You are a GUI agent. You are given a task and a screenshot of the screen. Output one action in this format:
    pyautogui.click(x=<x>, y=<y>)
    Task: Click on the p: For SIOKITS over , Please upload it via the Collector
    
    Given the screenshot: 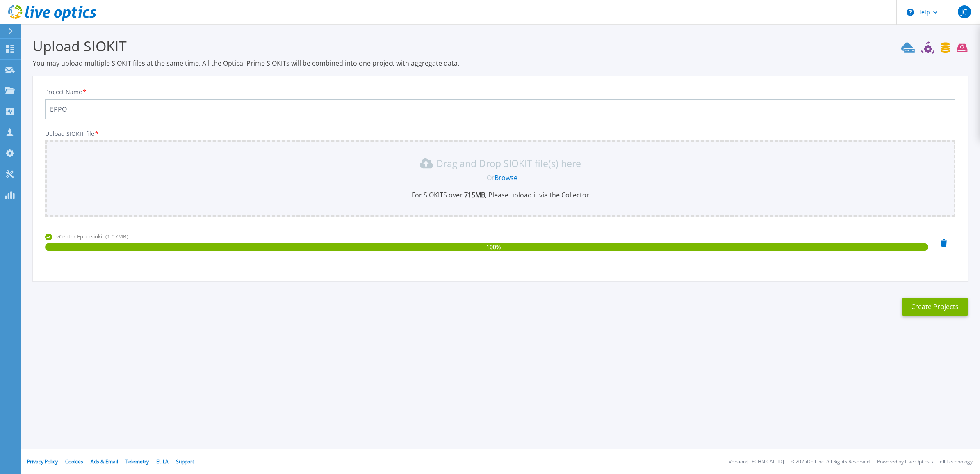 What is the action you would take?
    pyautogui.click(x=500, y=195)
    